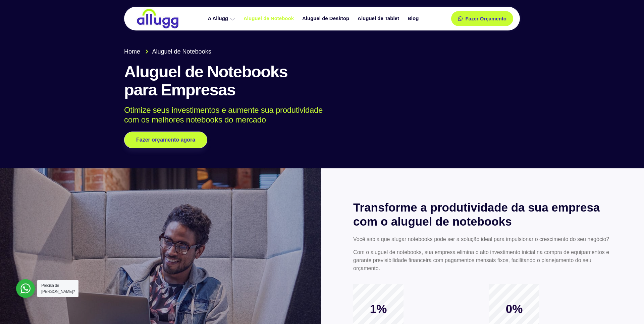 The height and width of the screenshot is (324, 644). What do you see at coordinates (132, 52) in the screenshot?
I see `span: Home` at bounding box center [132, 52].